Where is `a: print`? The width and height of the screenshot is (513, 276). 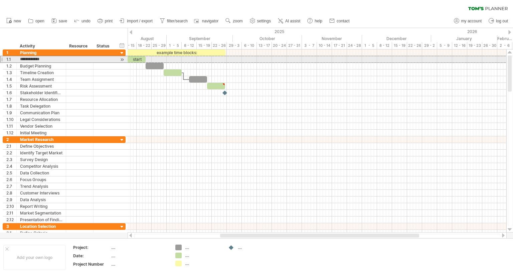
a: print is located at coordinates (105, 21).